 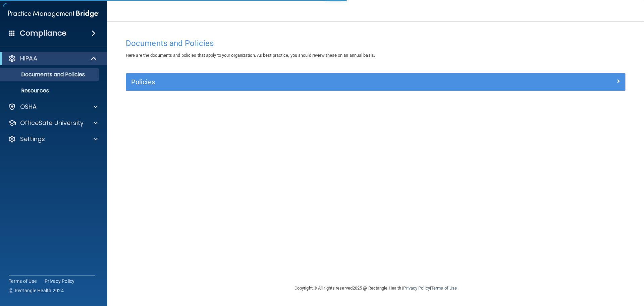 What do you see at coordinates (51, 123) in the screenshot?
I see `p: OfficeSafe University` at bounding box center [51, 123].